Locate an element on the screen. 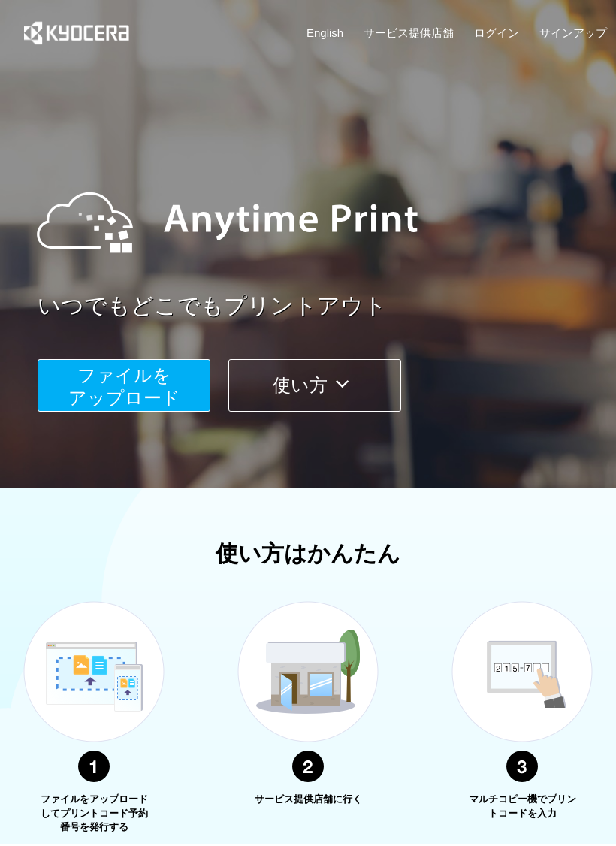 The image size is (616, 846). button: ファイルを​​アップロード is located at coordinates (124, 385).